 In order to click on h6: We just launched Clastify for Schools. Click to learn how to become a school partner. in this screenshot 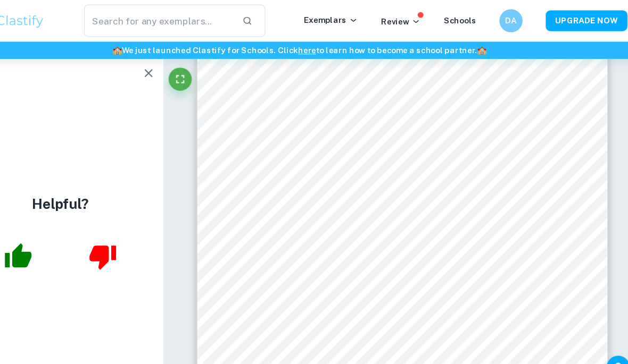, I will do `click(314, 46)`.